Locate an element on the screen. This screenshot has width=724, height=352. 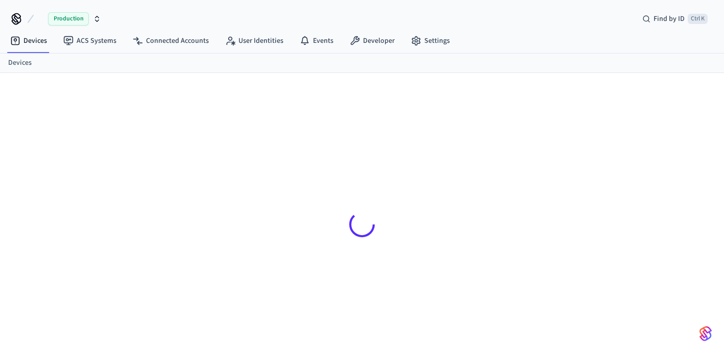
span: Ctrl K is located at coordinates (698, 19).